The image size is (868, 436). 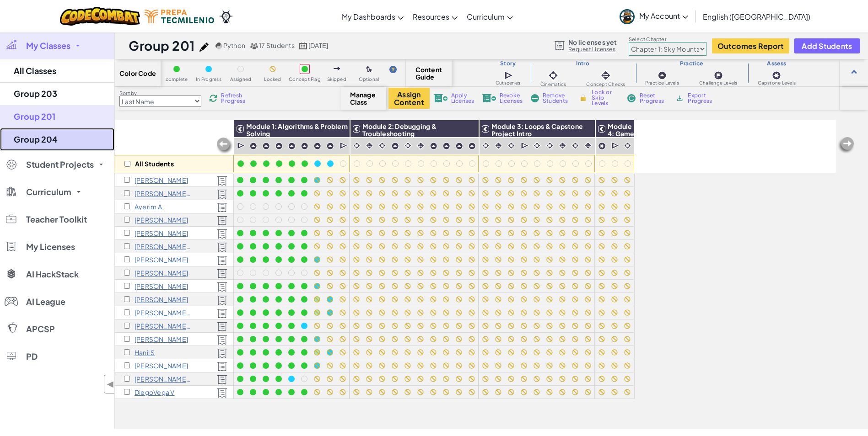 What do you see at coordinates (369, 69) in the screenshot?
I see `img: IconOptionalLevel.svg` at bounding box center [369, 69].